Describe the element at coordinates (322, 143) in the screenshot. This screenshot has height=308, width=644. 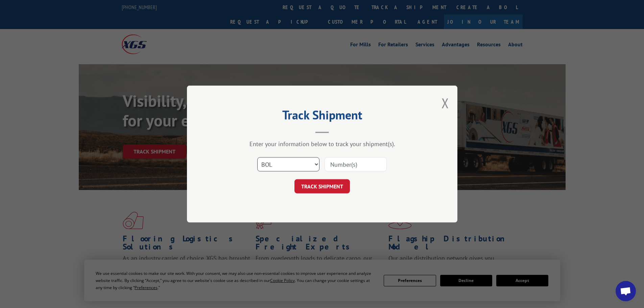
I see `div: Enter your information below to track your shipment(s).` at that location.